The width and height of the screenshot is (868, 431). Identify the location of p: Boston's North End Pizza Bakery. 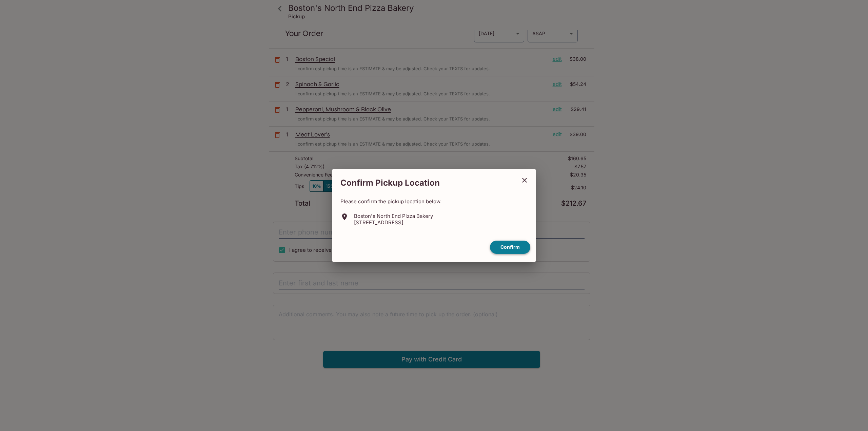
(393, 216).